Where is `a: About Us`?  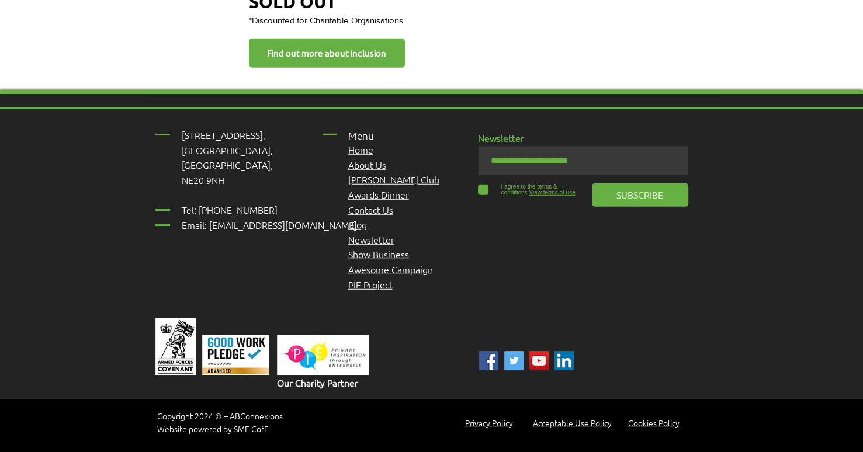 a: About Us is located at coordinates (367, 165).